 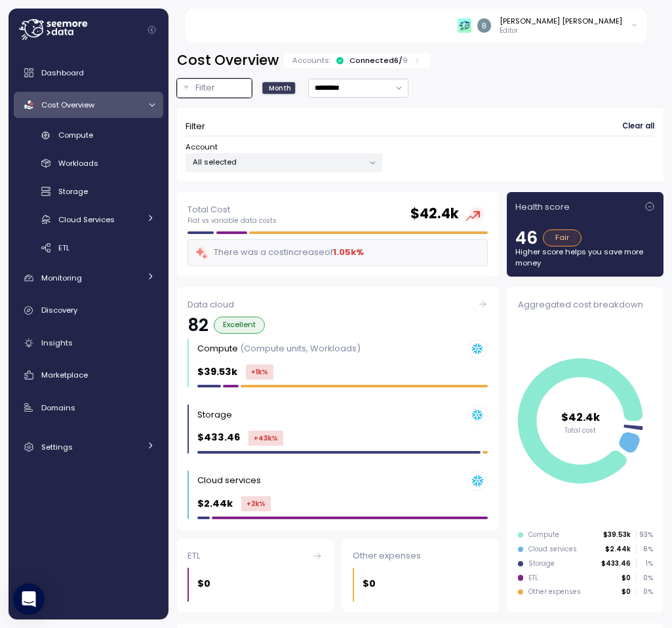 I want to click on a: Storage, so click(x=89, y=191).